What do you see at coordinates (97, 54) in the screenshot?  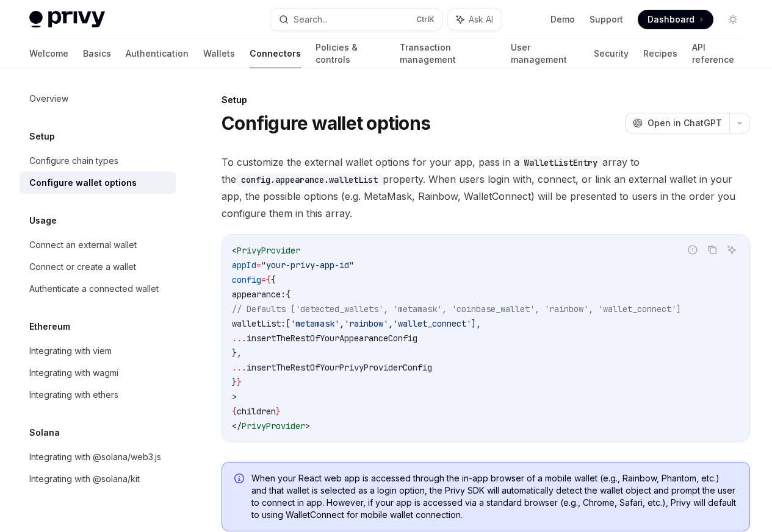 I see `a: Basics` at bounding box center [97, 54].